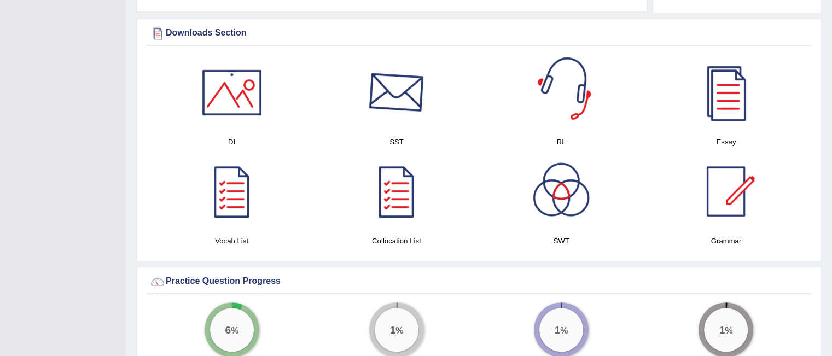 This screenshot has height=356, width=832. What do you see at coordinates (231, 142) in the screenshot?
I see `h4: DI` at bounding box center [231, 142].